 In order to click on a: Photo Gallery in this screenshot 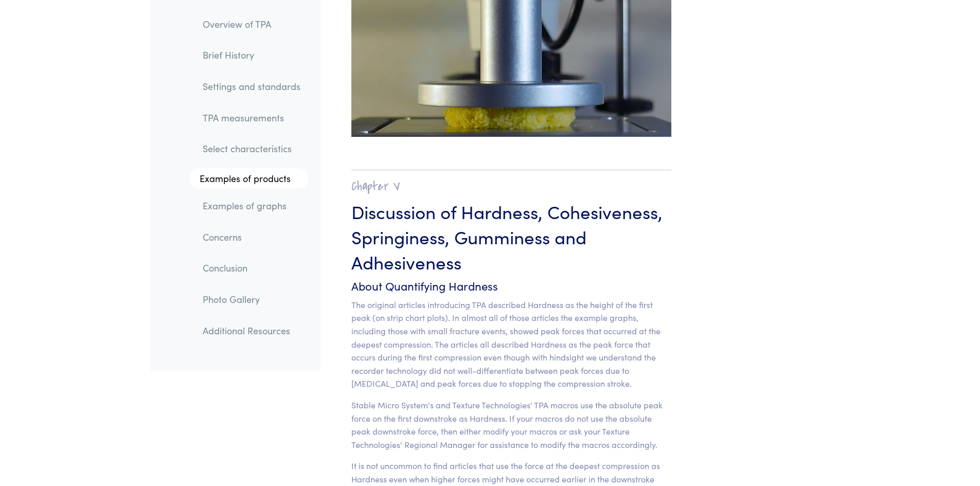, I will do `click(252, 299)`.